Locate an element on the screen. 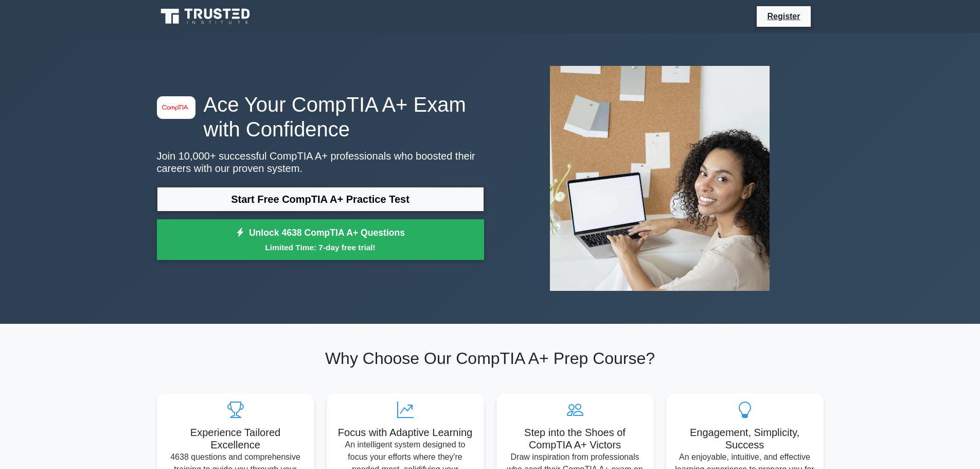 Image resolution: width=980 pixels, height=469 pixels. h5: Focus with Adaptive Learning is located at coordinates (405, 433).